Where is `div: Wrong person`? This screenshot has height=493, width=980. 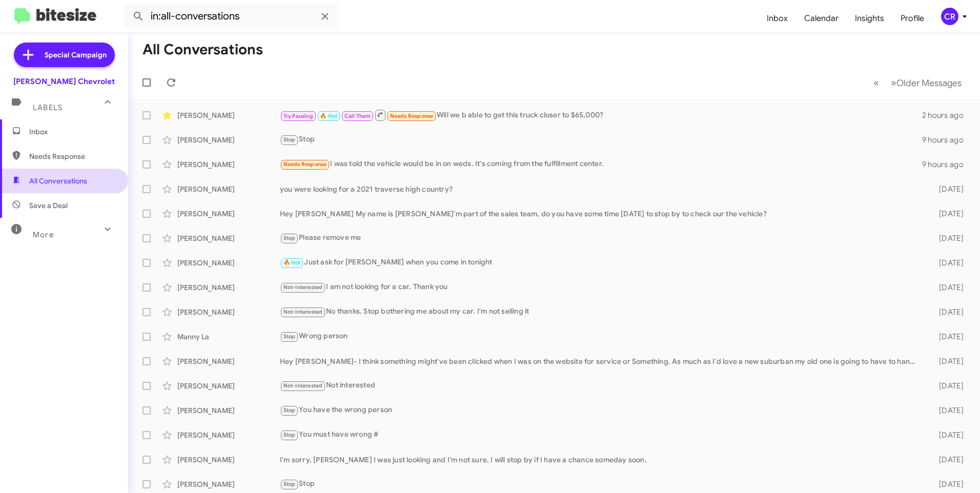 div: Wrong person is located at coordinates (602, 336).